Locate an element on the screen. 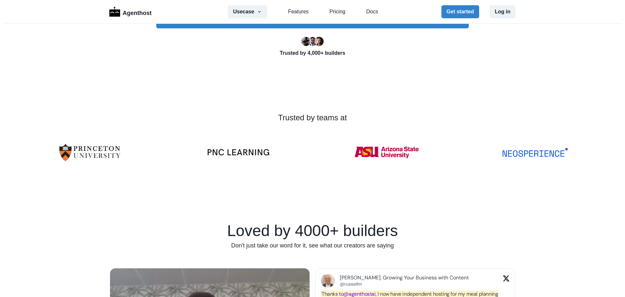 The height and width of the screenshot is (297, 625). h1: Loved by 4000+ builders is located at coordinates (313, 231).